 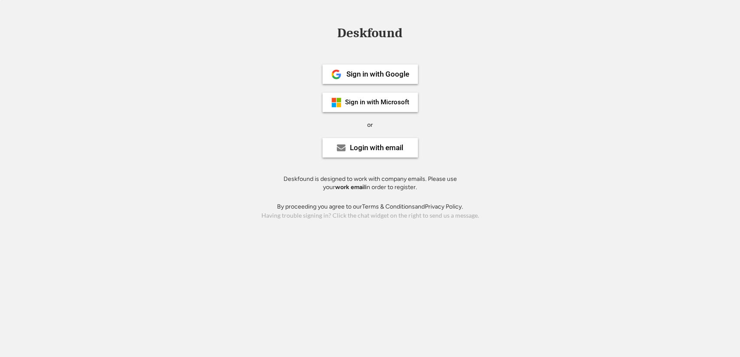 What do you see at coordinates (376, 148) in the screenshot?
I see `div: Login with email` at bounding box center [376, 148].